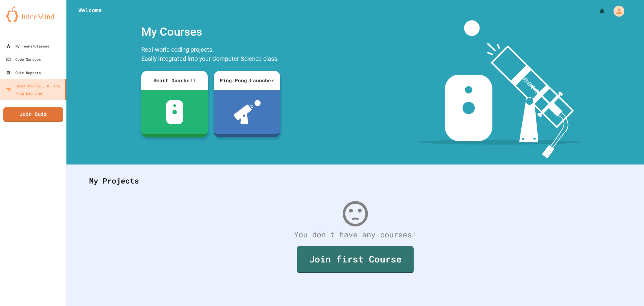 The width and height of the screenshot is (644, 306). What do you see at coordinates (356, 259) in the screenshot?
I see `a: Join first Course` at bounding box center [356, 259].